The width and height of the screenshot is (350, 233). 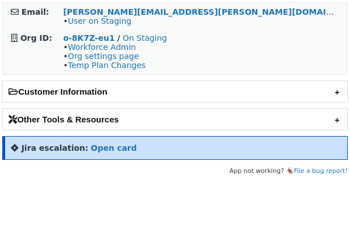 I want to click on a: Temp Plan Changes, so click(x=106, y=65).